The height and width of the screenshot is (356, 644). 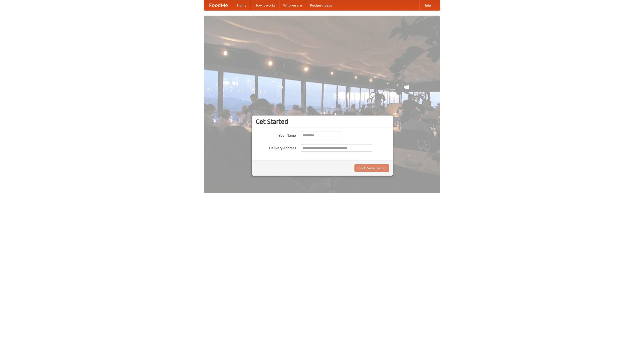 I want to click on a: Help, so click(x=427, y=5).